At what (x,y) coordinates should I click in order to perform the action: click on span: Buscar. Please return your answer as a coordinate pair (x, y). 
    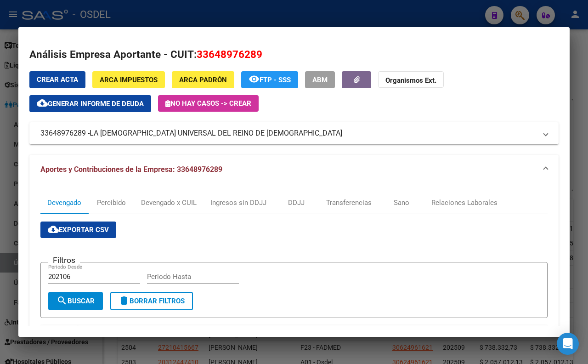
    Looking at the image, I should click on (75, 301).